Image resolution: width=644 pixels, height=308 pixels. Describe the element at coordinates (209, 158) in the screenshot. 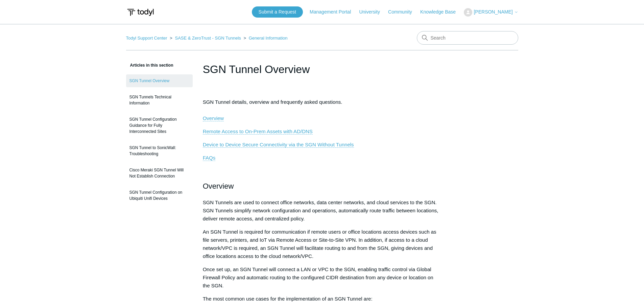

I see `span: FAQs` at that location.